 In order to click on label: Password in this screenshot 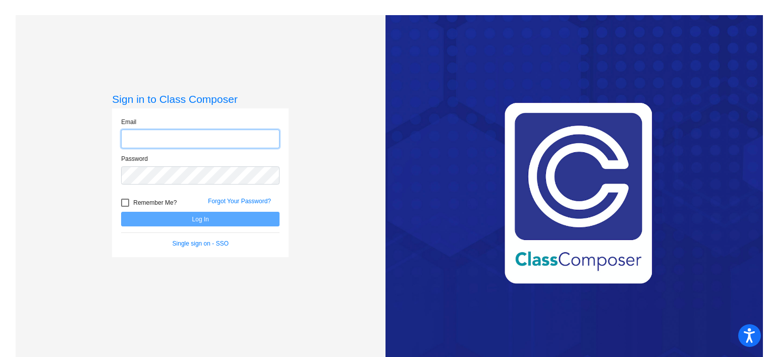, I will do `click(134, 159)`.